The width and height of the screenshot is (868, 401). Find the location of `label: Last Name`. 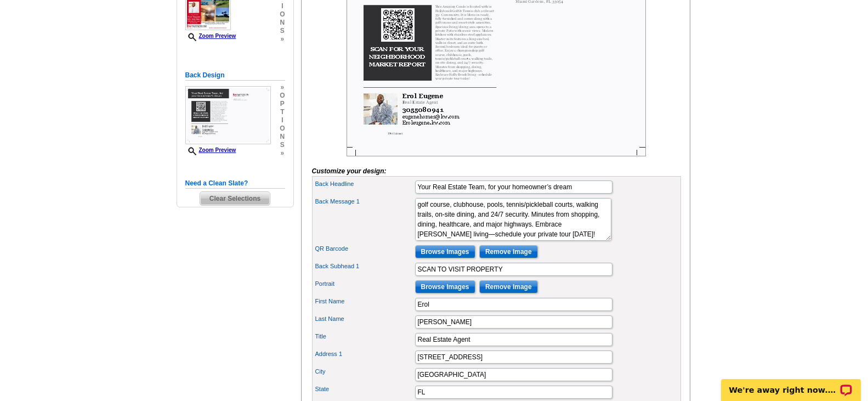

label: Last Name is located at coordinates (364, 319).